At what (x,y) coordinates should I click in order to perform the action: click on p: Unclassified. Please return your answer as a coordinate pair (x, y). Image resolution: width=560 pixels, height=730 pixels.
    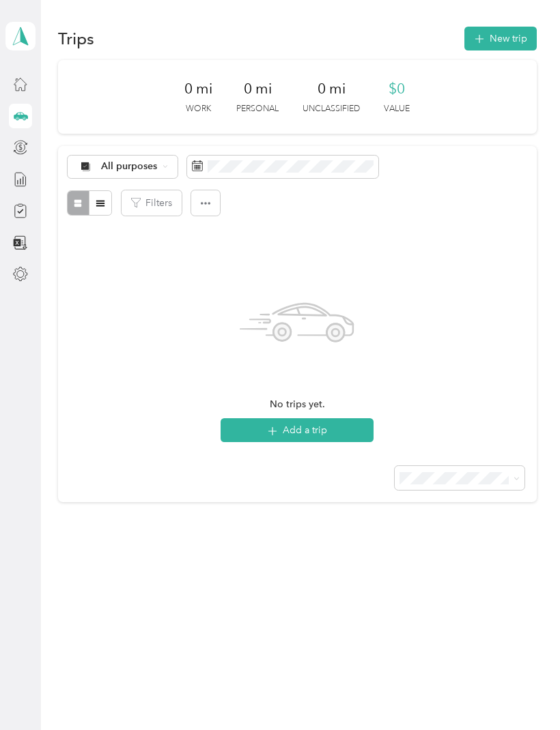
    Looking at the image, I should click on (331, 109).